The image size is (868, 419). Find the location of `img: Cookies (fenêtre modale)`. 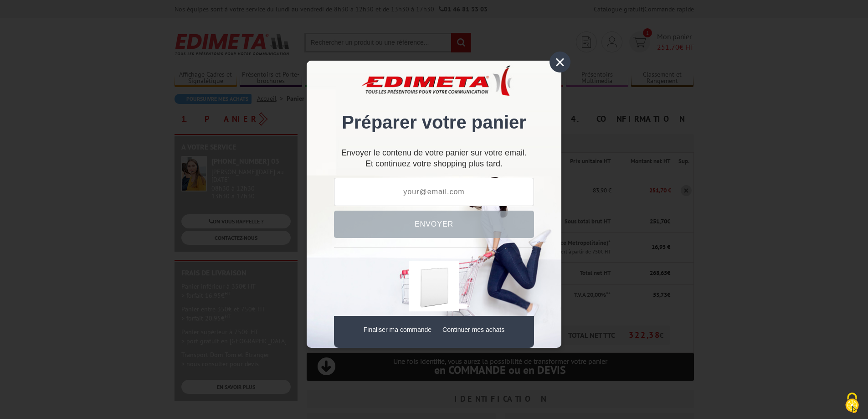

img: Cookies (fenêtre modale) is located at coordinates (852, 403).